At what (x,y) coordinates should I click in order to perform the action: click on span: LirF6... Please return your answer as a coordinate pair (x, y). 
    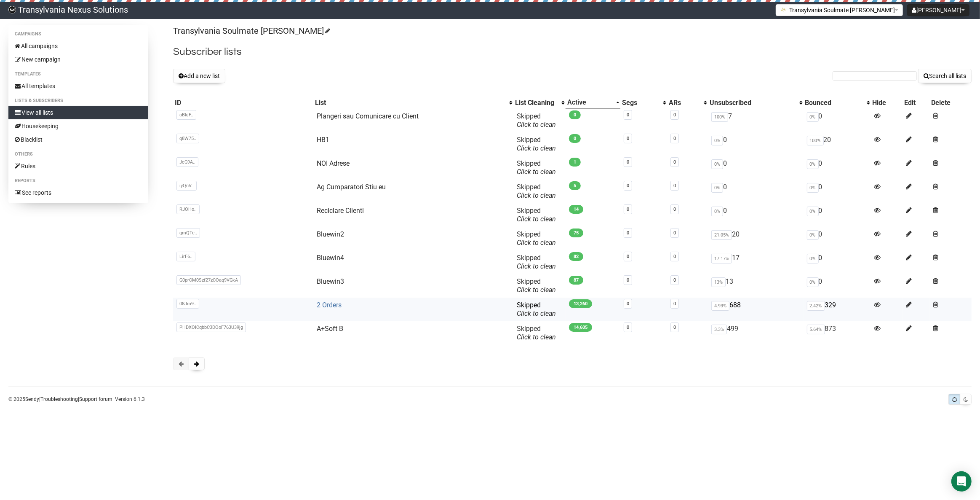
    Looking at the image, I should click on (186, 256).